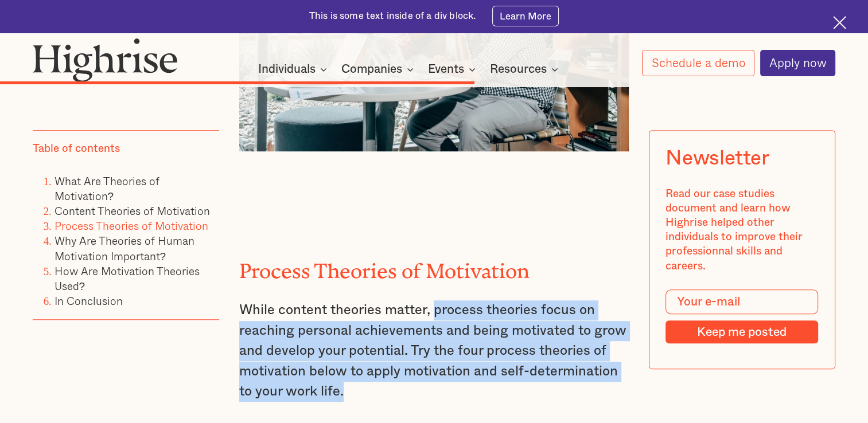 The image size is (868, 423). What do you see at coordinates (105, 60) in the screenshot?
I see `img: Highrise logo` at bounding box center [105, 60].